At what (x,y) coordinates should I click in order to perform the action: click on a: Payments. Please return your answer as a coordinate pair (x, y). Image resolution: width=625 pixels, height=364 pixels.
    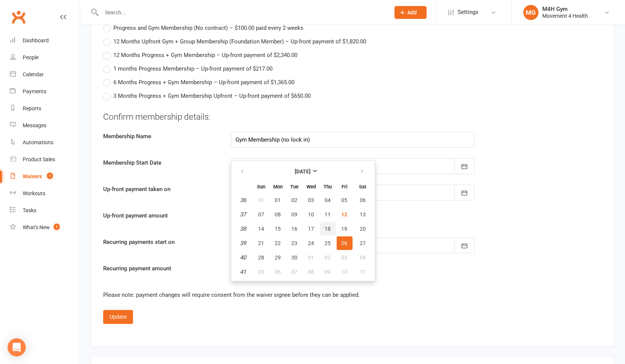
    Looking at the image, I should click on (44, 91).